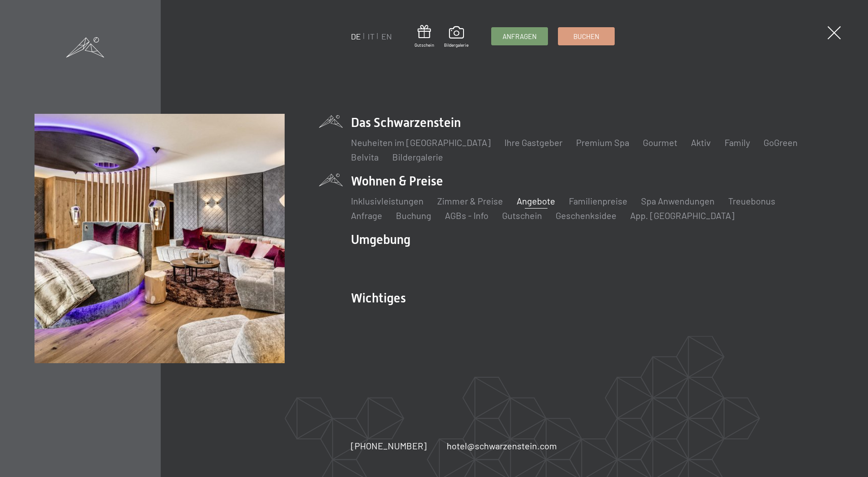 Image resolution: width=868 pixels, height=477 pixels. What do you see at coordinates (456, 45) in the screenshot?
I see `span: Bildergalerie` at bounding box center [456, 45].